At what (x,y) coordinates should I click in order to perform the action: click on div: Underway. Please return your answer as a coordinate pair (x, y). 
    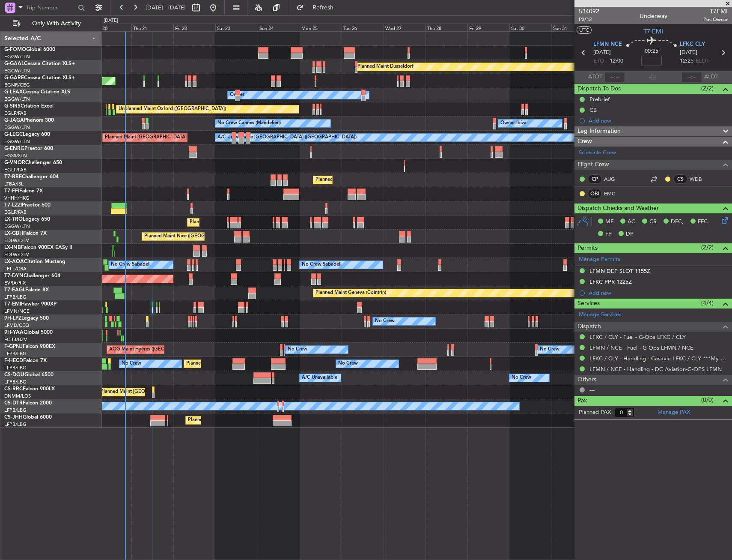
    Looking at the image, I should click on (654, 16).